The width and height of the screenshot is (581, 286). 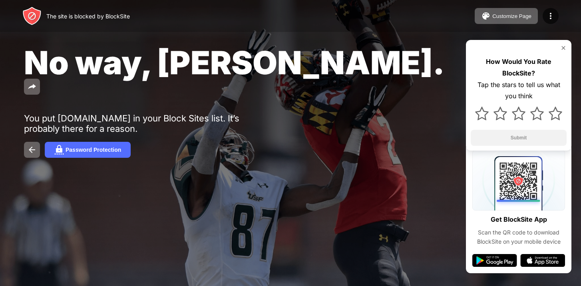 What do you see at coordinates (519, 68) in the screenshot?
I see `div: How Would You Rate BlockSite?` at bounding box center [519, 68].